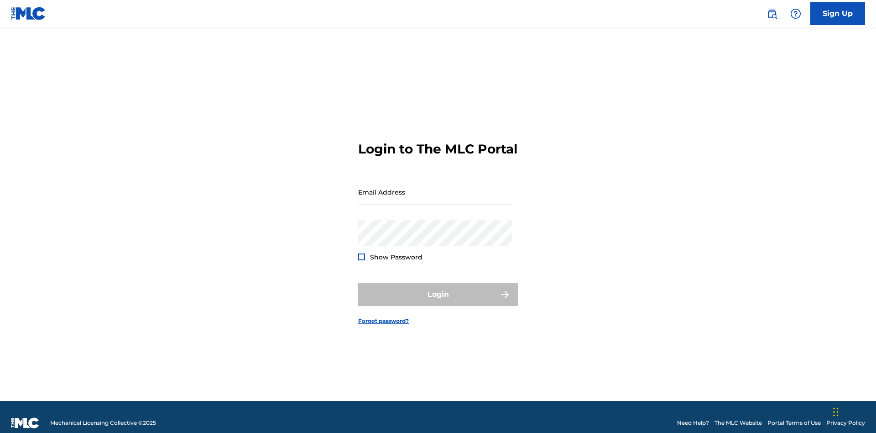 This screenshot has height=433, width=876. I want to click on a: Portal Terms of Use, so click(794, 422).